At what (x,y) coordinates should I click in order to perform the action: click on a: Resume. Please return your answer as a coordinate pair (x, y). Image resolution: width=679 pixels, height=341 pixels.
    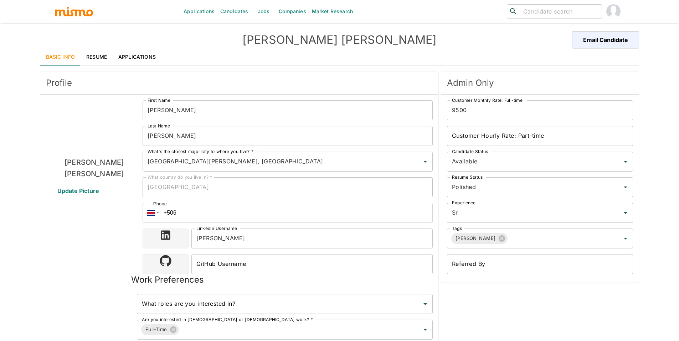
    Looking at the image, I should click on (97, 57).